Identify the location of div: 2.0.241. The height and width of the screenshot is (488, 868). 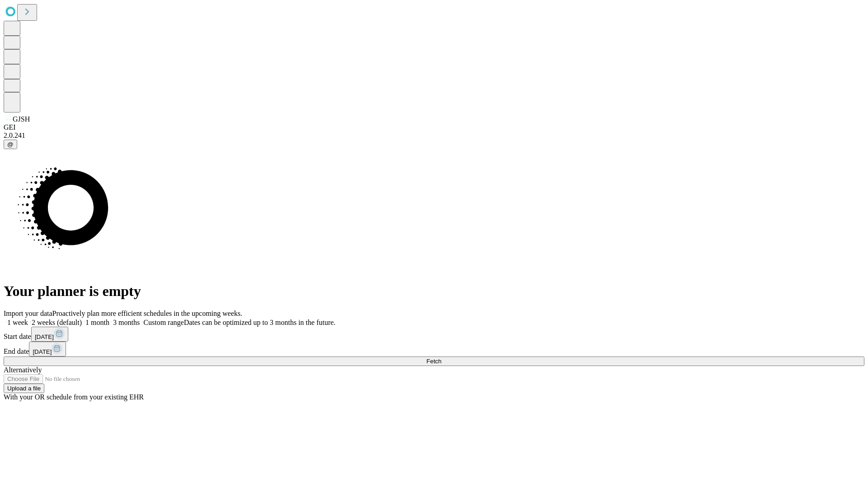
(434, 135).